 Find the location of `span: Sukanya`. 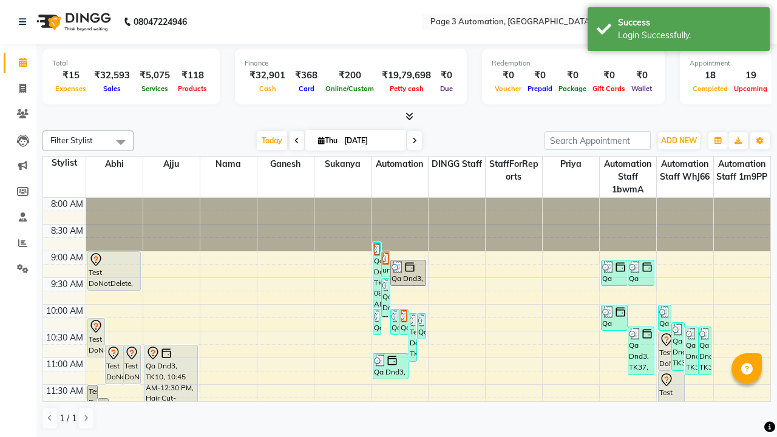

span: Sukanya is located at coordinates (342, 164).